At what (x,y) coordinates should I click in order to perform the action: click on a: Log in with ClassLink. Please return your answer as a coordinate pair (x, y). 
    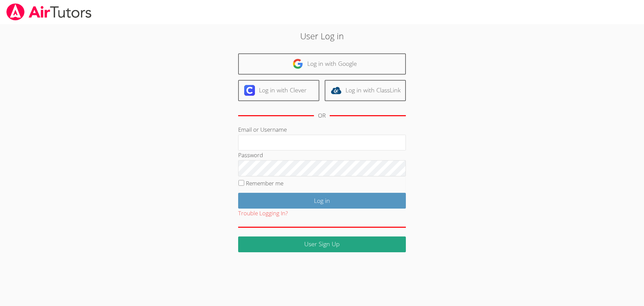
    Looking at the image, I should click on (365, 90).